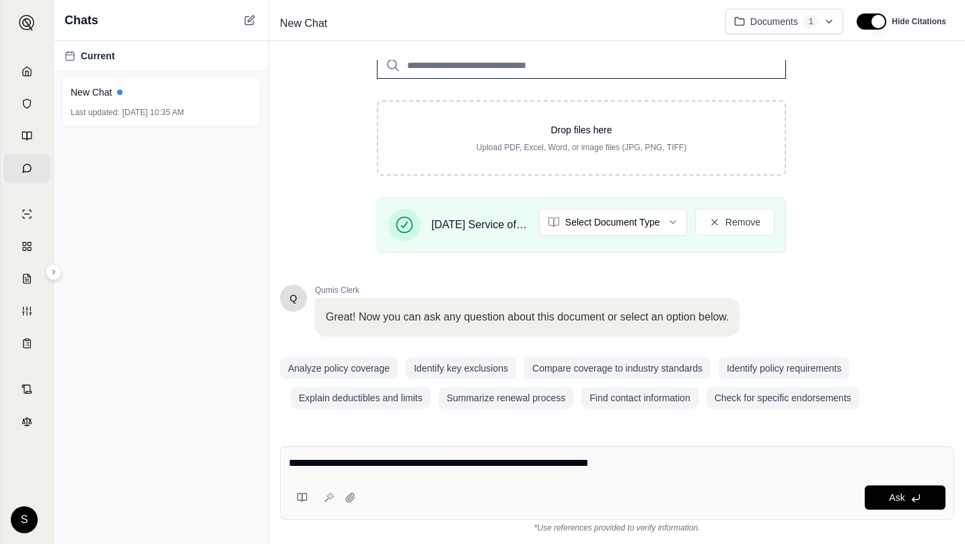 The image size is (965, 544). What do you see at coordinates (639, 398) in the screenshot?
I see `button: Find contact information` at bounding box center [639, 398].